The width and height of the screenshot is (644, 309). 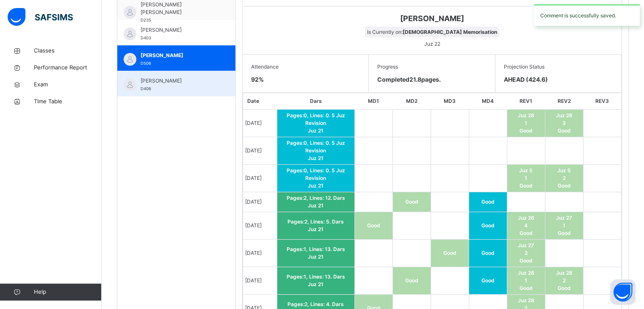 I want to click on span: Pages: 2 , Lines: 4 ., so click(x=309, y=304).